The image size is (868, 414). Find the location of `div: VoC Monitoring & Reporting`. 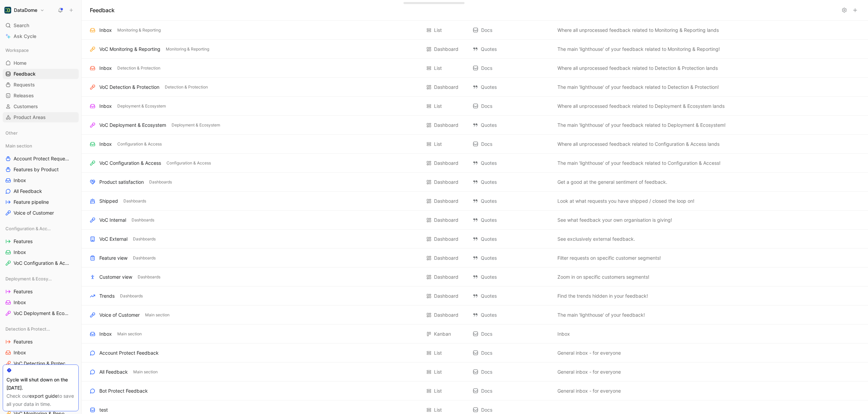

div: VoC Monitoring & Reporting is located at coordinates (130, 50).